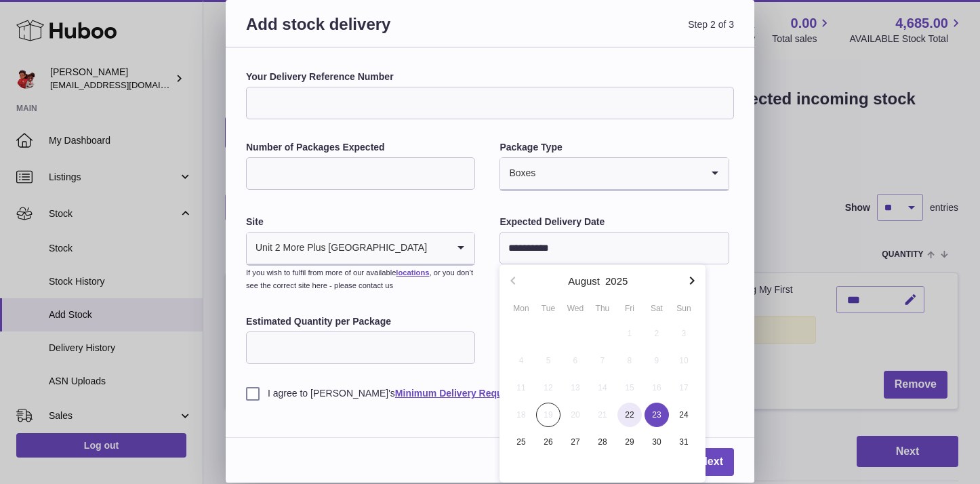 This screenshot has height=484, width=980. What do you see at coordinates (657, 333) in the screenshot?
I see `button: 2` at bounding box center [657, 333].